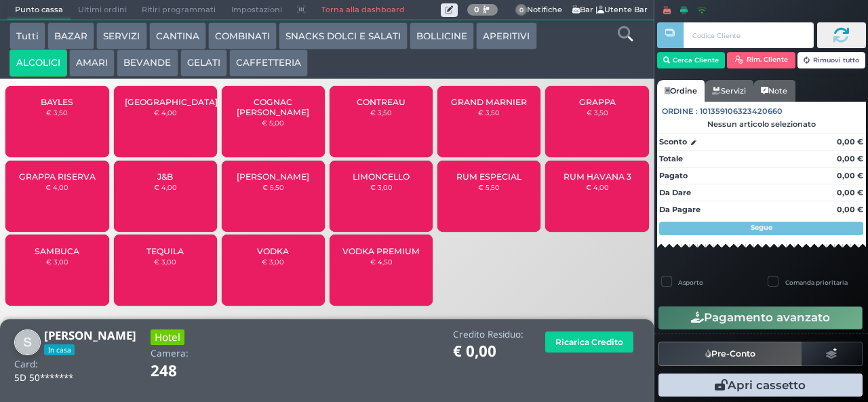  Describe the element at coordinates (203, 63) in the screenshot. I see `button: GELATI` at that location.